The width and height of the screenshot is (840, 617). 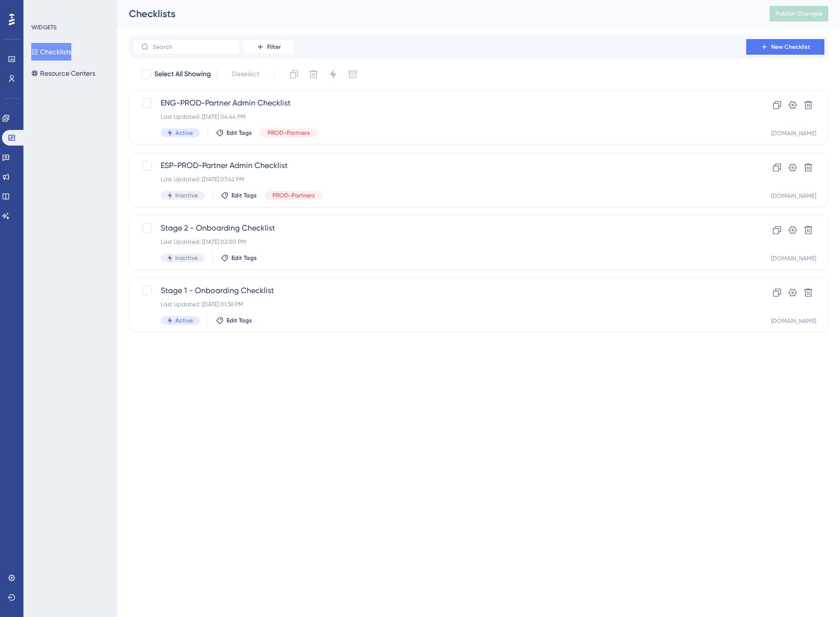 What do you see at coordinates (786, 47) in the screenshot?
I see `button: New Checklist` at bounding box center [786, 47].